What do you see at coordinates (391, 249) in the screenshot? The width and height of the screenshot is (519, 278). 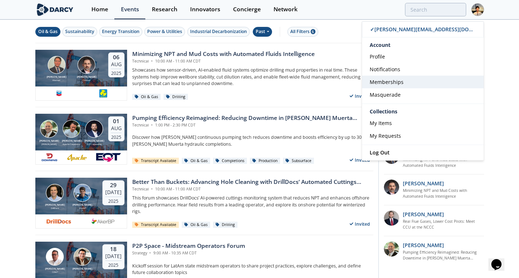 I see `img: 86e59a17-6af7-4f0c-90df-8cecba4476f1` at bounding box center [391, 249].